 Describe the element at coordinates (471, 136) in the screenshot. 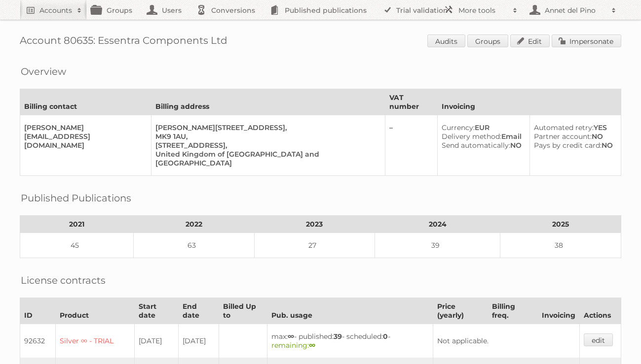

I see `span: Delivery method:` at that location.